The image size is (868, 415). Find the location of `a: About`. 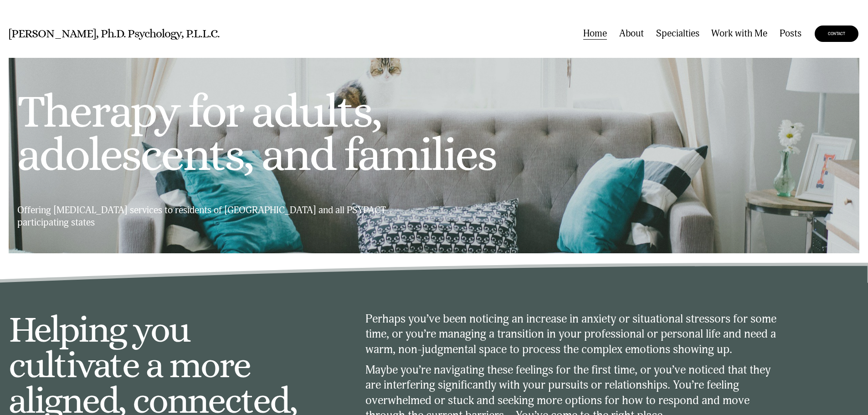

a: About is located at coordinates (631, 33).